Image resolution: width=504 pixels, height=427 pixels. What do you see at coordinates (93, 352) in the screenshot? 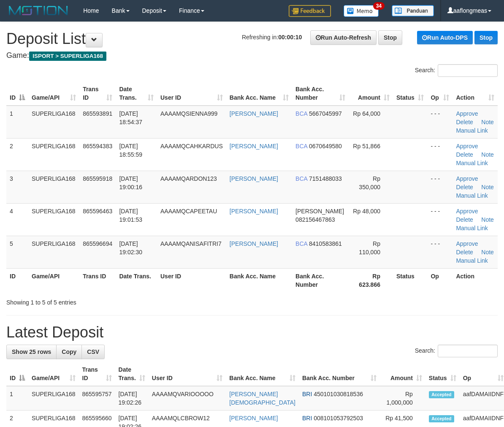
I see `a: CSV` at bounding box center [93, 352].